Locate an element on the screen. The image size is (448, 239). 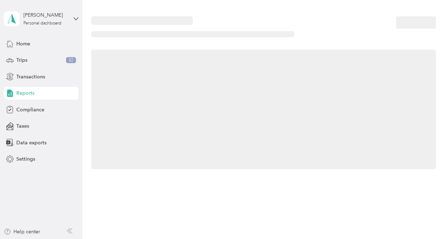
span: Reports is located at coordinates (25, 93).